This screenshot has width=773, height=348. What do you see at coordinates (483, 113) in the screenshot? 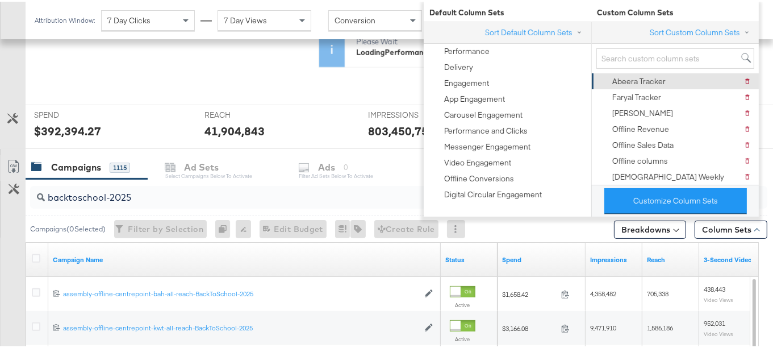
I see `div: Carousel Engagement` at bounding box center [483, 113].